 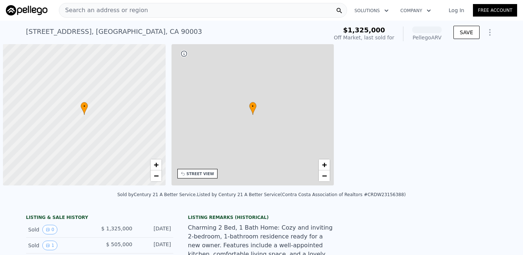 What do you see at coordinates (427, 38) in the screenshot?
I see `div: Pellego ARV` at bounding box center [427, 38].